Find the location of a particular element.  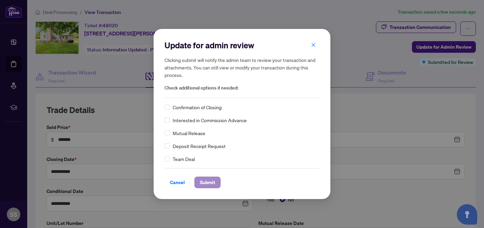

span: Deposit Receipt Request is located at coordinates (199, 146).